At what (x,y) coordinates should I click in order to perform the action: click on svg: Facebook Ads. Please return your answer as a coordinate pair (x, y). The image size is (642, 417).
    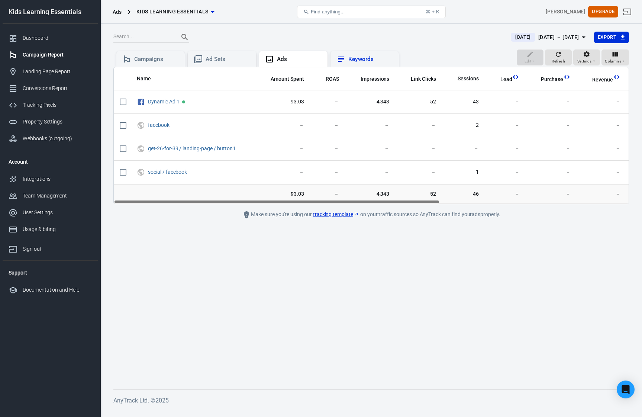
    Looking at the image, I should click on (141, 102).